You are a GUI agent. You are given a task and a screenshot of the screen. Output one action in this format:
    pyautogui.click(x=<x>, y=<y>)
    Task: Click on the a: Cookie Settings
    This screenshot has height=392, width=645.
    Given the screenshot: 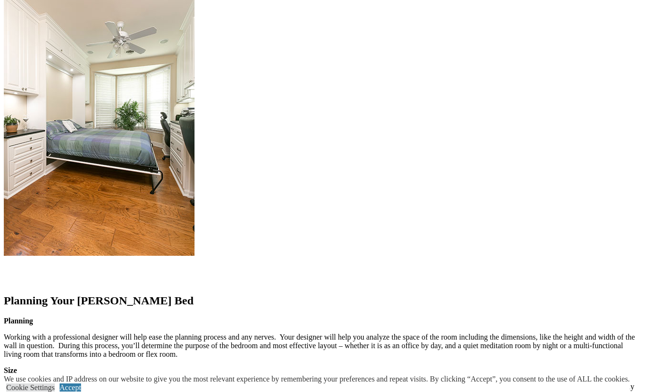 What is the action you would take?
    pyautogui.click(x=31, y=388)
    